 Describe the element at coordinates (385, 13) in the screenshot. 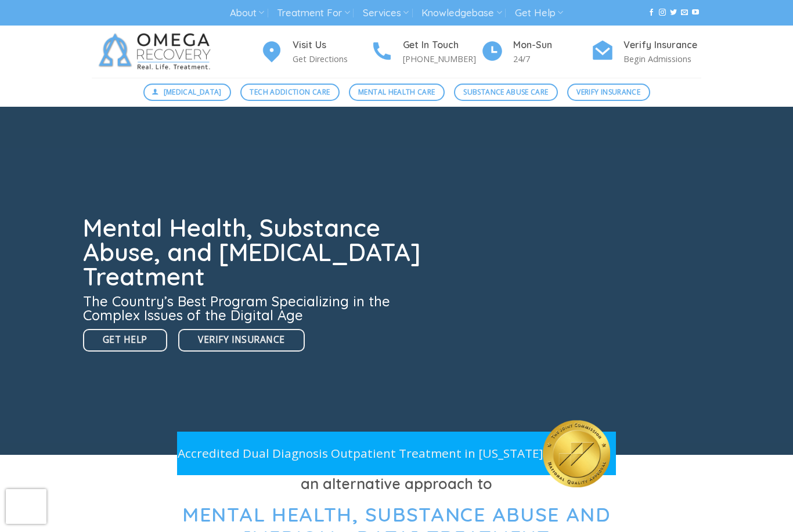

I see `a: Services` at that location.